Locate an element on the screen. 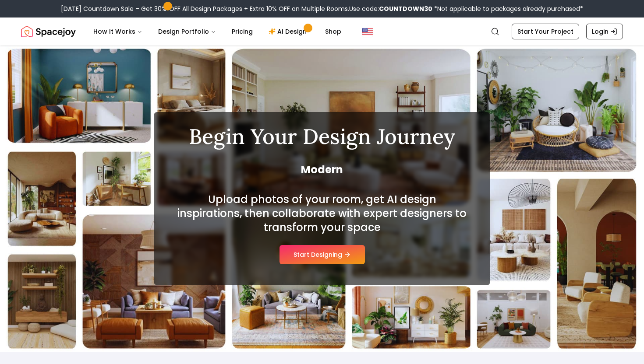 Image resolution: width=644 pixels, height=364 pixels. a: Login is located at coordinates (604, 31).